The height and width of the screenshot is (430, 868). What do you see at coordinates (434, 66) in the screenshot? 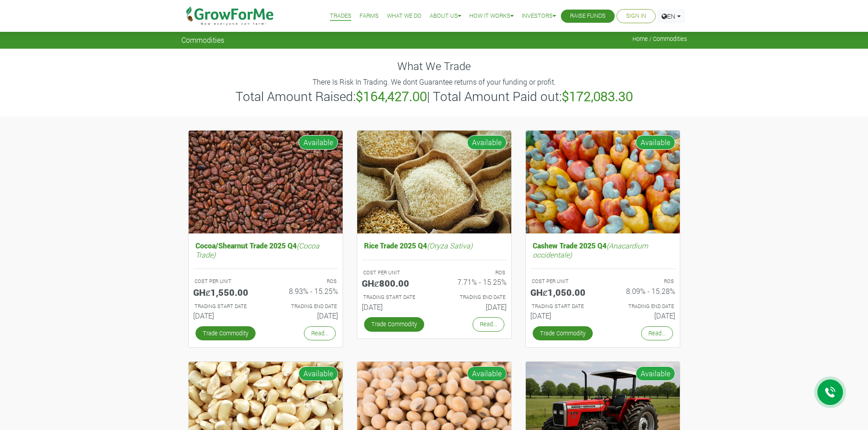
I see `h4: What We Trade` at bounding box center [434, 66].